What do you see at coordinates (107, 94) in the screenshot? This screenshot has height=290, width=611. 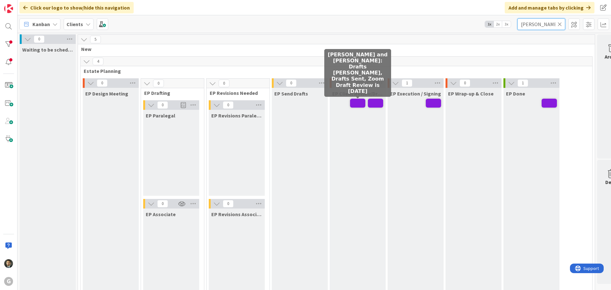 I see `span: EP Design Meeting` at bounding box center [107, 94].